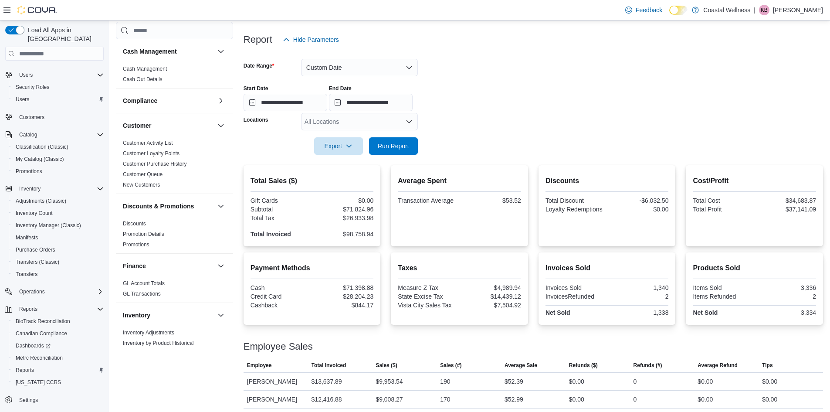 This screenshot has width=830, height=412. What do you see at coordinates (575, 288) in the screenshot?
I see `div: Invoices Sold` at bounding box center [575, 288].